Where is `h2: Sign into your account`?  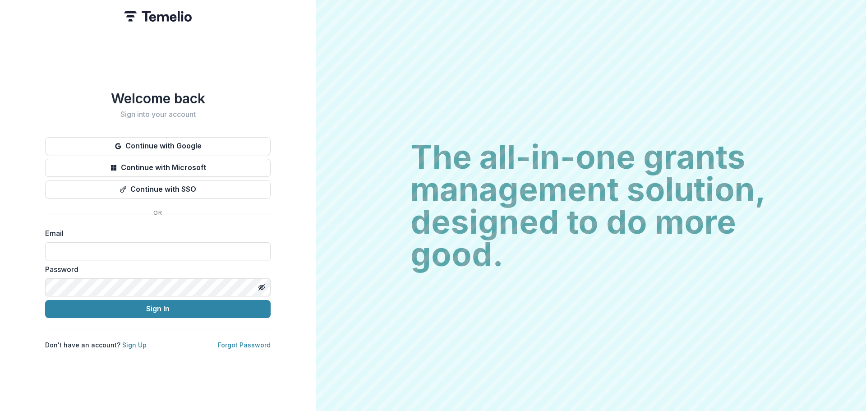 h2: Sign into your account is located at coordinates (158, 114).